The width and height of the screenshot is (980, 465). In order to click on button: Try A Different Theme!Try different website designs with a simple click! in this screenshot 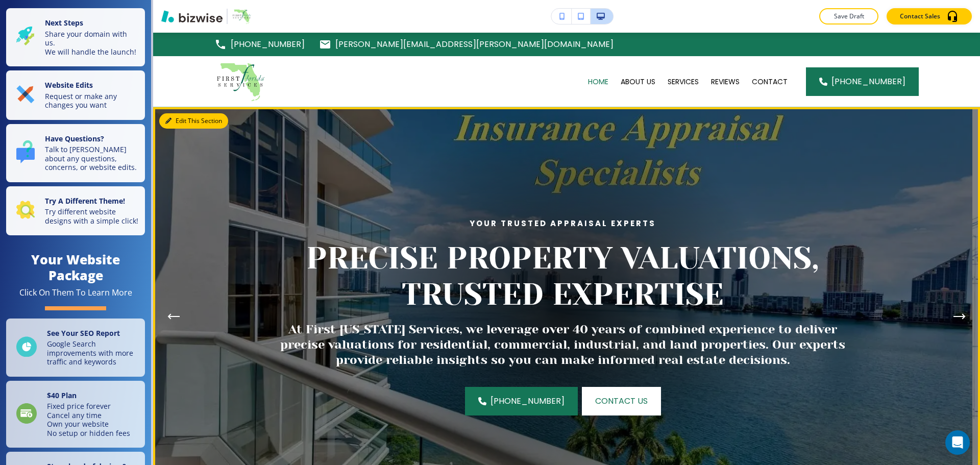, I will do `click(76, 211)`.